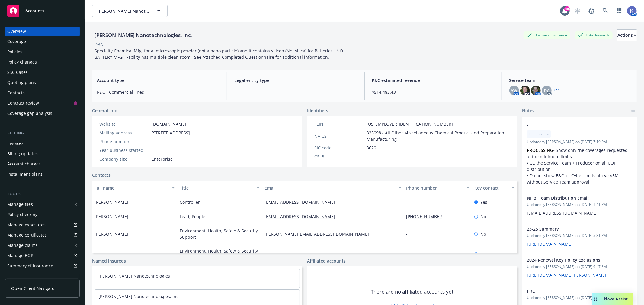 The image size is (644, 305). What do you see at coordinates (15, 52) in the screenshot?
I see `div: Policies` at bounding box center [15, 52].